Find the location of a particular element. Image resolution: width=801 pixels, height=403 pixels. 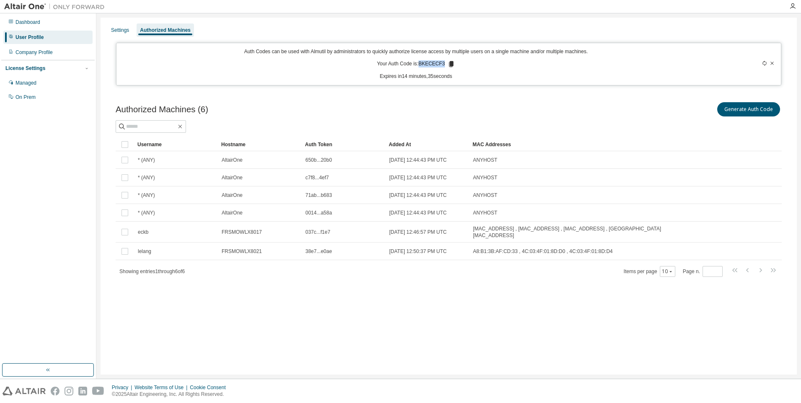

p: Expires in 14 minutes, 35 seconds is located at coordinates (416, 76).